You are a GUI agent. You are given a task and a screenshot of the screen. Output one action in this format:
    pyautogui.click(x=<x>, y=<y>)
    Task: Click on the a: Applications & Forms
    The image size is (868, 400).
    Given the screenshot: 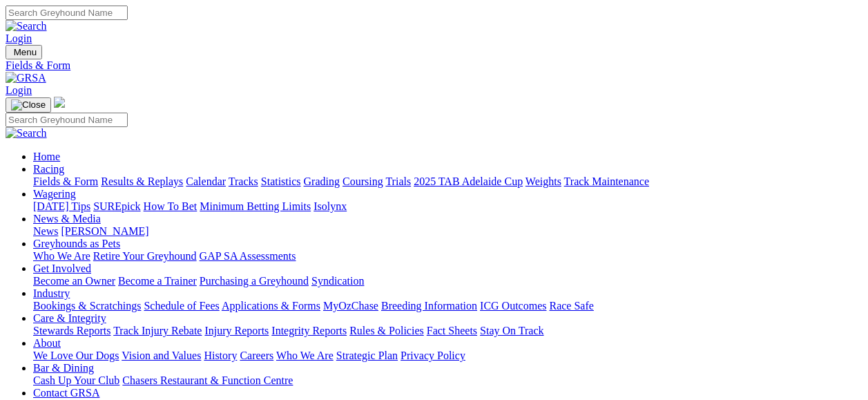 What is the action you would take?
    pyautogui.click(x=271, y=305)
    